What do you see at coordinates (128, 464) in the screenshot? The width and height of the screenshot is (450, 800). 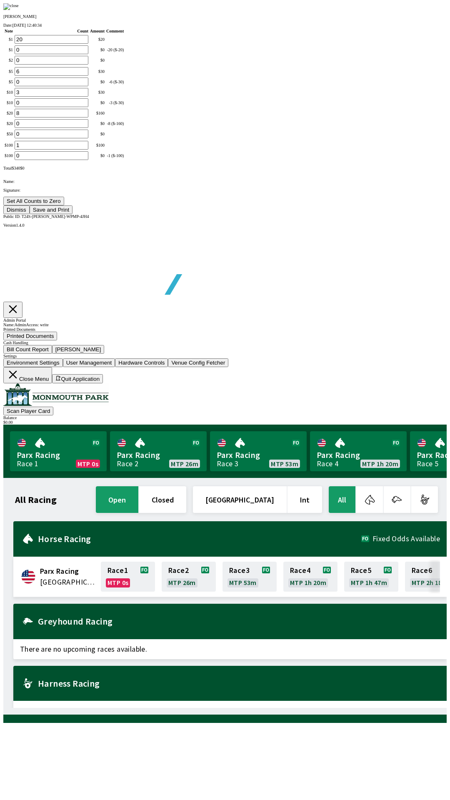 I see `div: Race 2` at bounding box center [128, 464].